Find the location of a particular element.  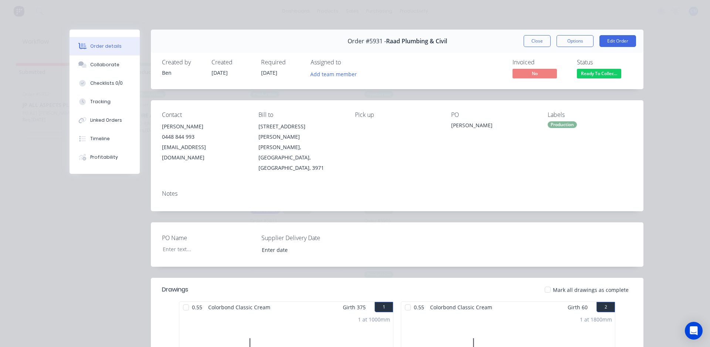

button: Edit Order is located at coordinates (617, 41).